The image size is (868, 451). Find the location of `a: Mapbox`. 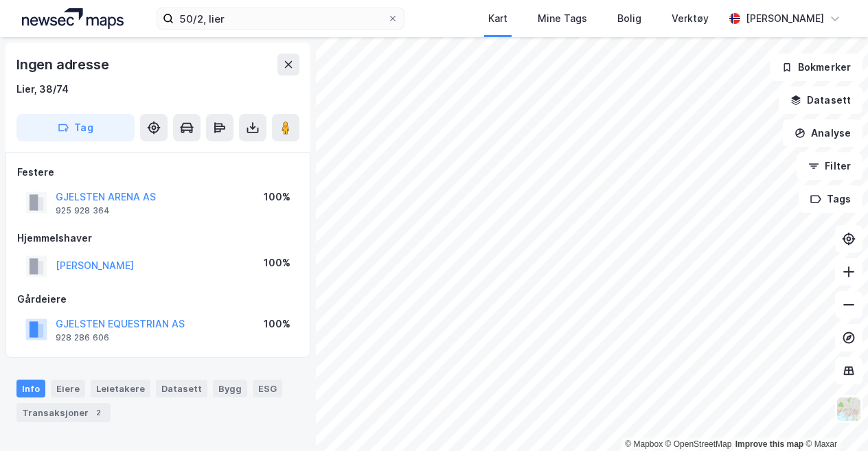

a: Mapbox is located at coordinates (643, 444).